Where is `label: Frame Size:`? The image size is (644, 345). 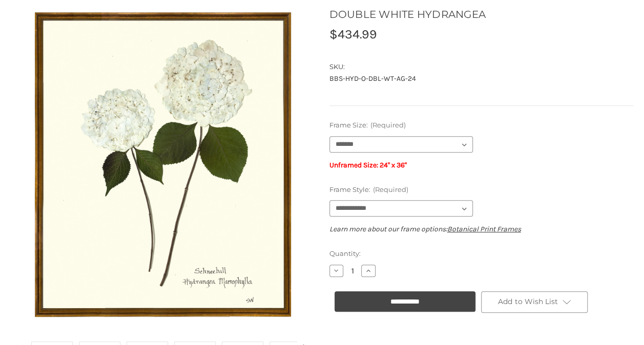
label: Frame Size: is located at coordinates (482, 125).